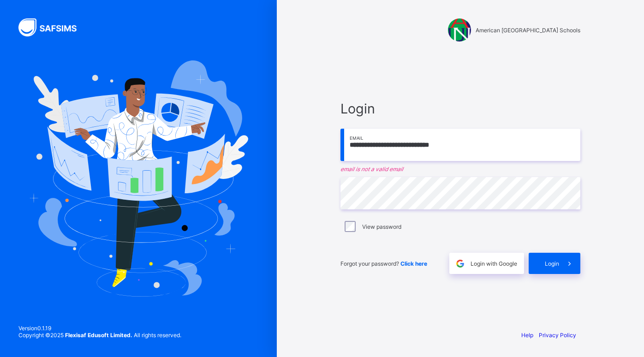 The width and height of the screenshot is (644, 357). What do you see at coordinates (99, 335) in the screenshot?
I see `strong: Flexisaf Edusoft Limited.` at bounding box center [99, 335].